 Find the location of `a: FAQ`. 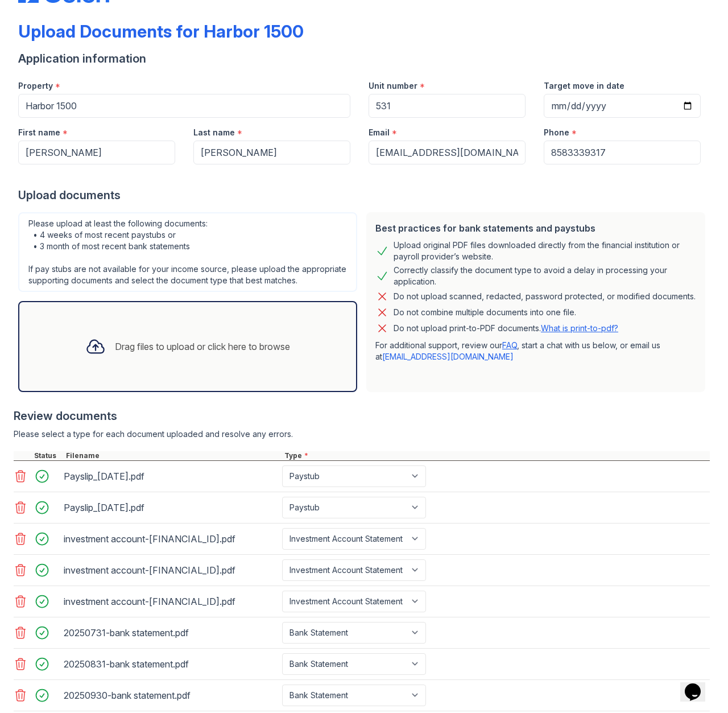

a: FAQ is located at coordinates (509, 345).